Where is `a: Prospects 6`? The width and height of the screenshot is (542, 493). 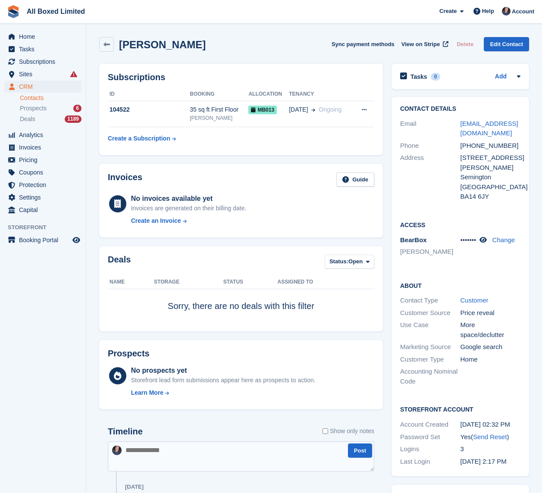
a: Prospects 6 is located at coordinates (50, 108).